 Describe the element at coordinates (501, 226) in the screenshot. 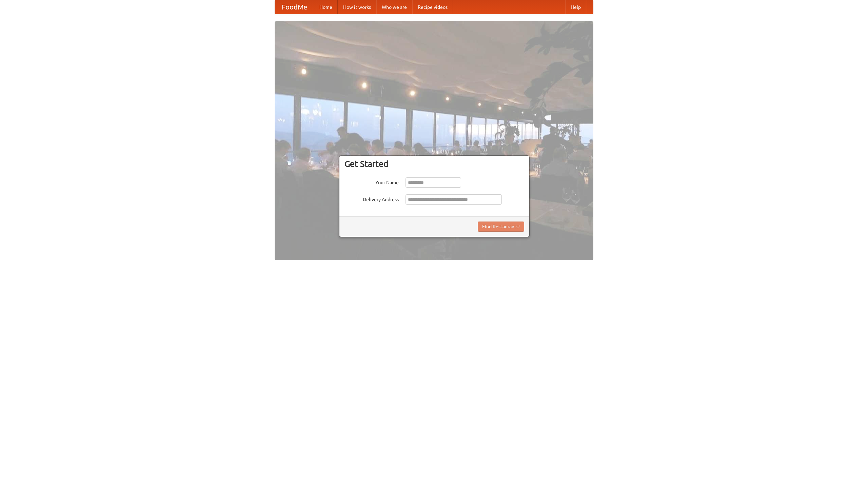

I see `button: Find Restaurants!` at that location.